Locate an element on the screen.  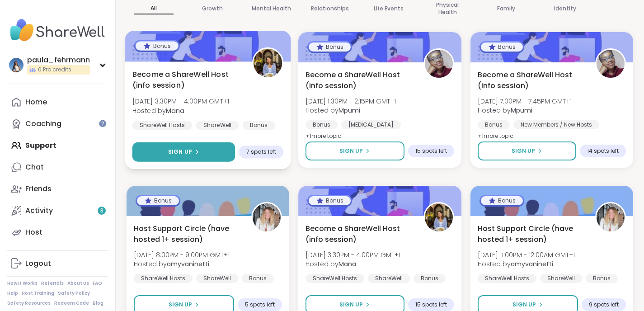
a: Coaching is located at coordinates (57, 124).